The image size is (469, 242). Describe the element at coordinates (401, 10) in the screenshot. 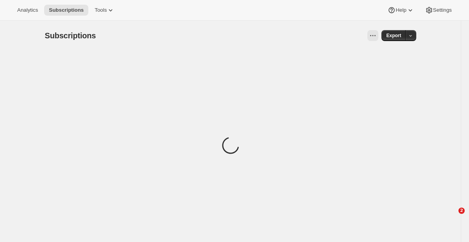

I see `button: Help` at that location.